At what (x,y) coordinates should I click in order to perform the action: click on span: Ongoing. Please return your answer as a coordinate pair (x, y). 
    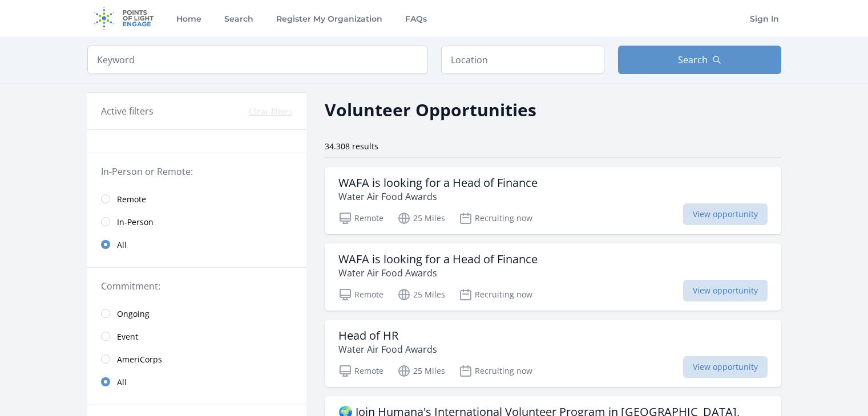
    Looking at the image, I should click on (133, 314).